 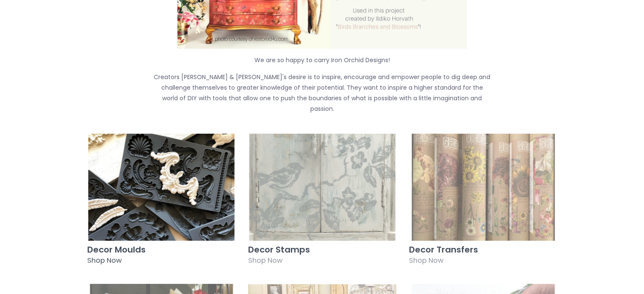 What do you see at coordinates (162, 187) in the screenshot?
I see `img: Decor Moulds` at bounding box center [162, 187].